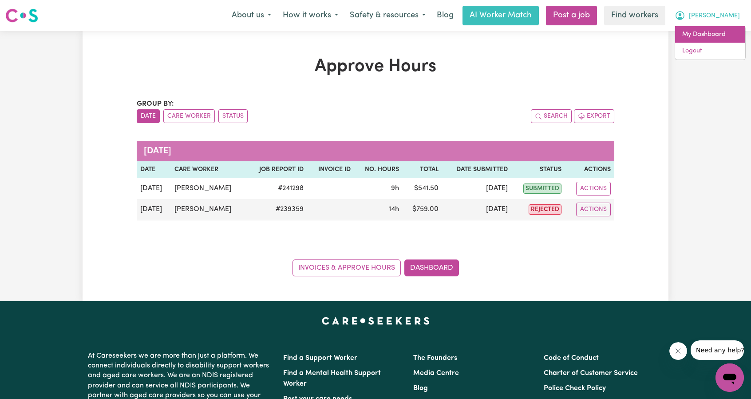  I want to click on a: Find workers, so click(635, 16).